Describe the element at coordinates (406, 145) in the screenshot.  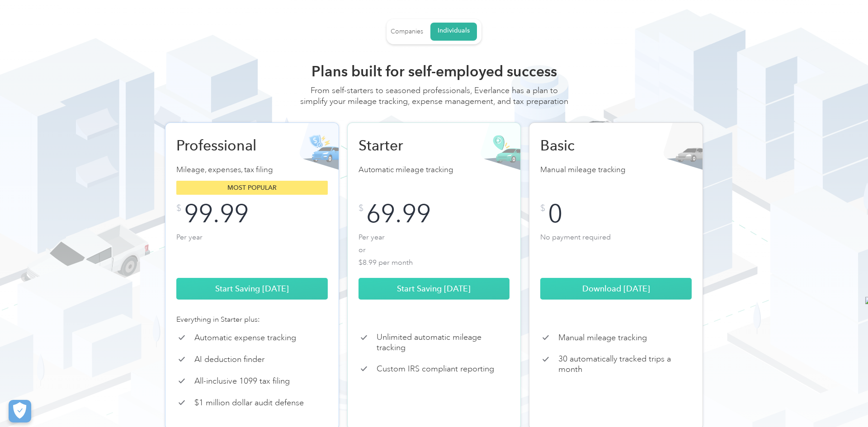
I see `h2: Starter` at that location.